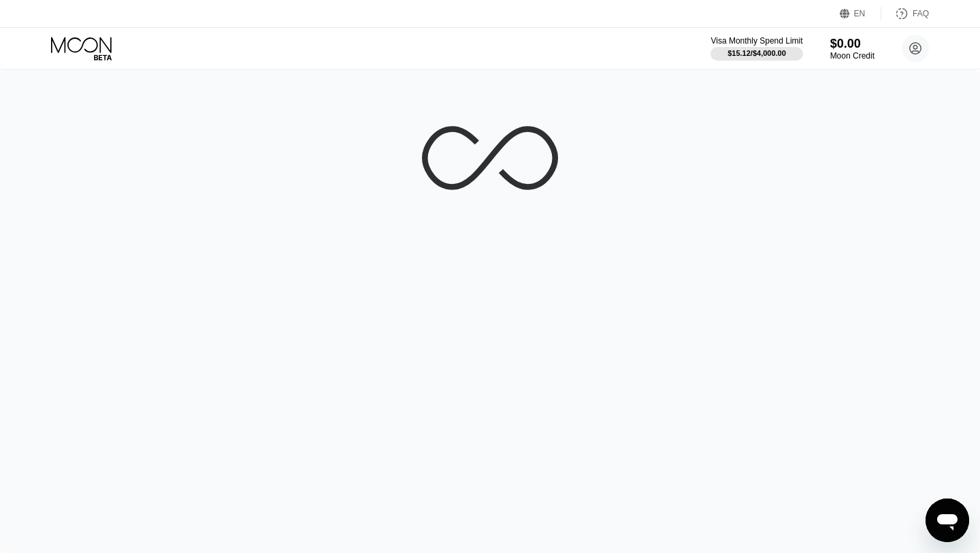 Image resolution: width=980 pixels, height=553 pixels. What do you see at coordinates (757, 53) in the screenshot?
I see `div: $15.12 / $4,000.00` at bounding box center [757, 53].